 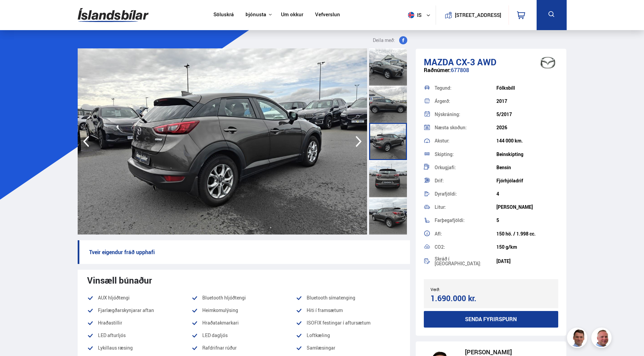 What do you see at coordinates (113, 15) in the screenshot?
I see `img: G0Ugv5HjCgRt.svg` at bounding box center [113, 15].